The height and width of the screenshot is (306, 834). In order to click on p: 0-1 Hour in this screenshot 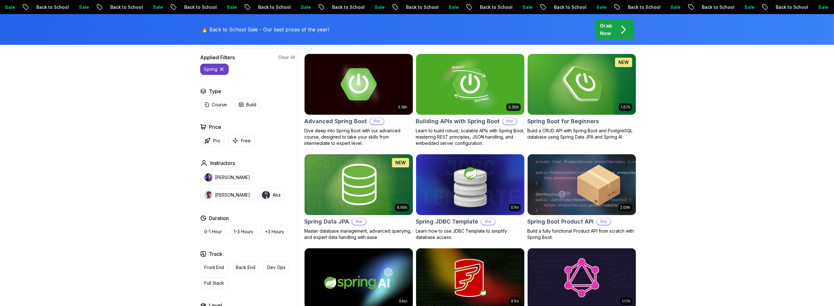, I will do `click(213, 232)`.